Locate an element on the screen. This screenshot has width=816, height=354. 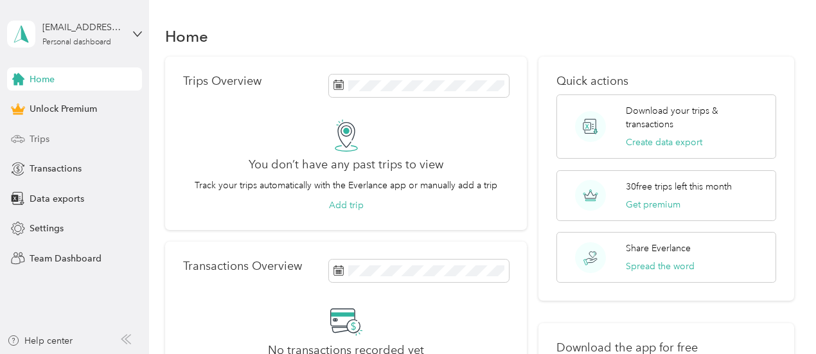
span: Transactions is located at coordinates (55, 168).